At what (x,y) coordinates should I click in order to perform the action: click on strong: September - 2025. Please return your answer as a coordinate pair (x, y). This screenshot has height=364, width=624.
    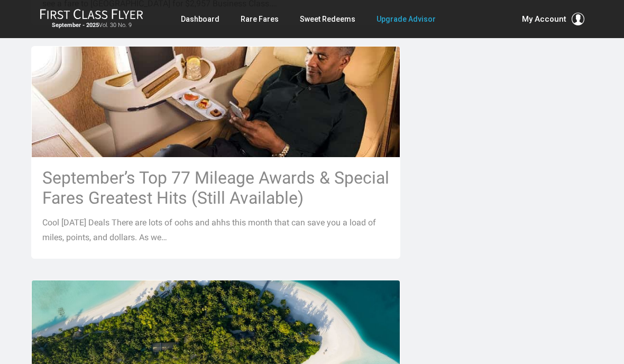
    Looking at the image, I should click on (75, 25).